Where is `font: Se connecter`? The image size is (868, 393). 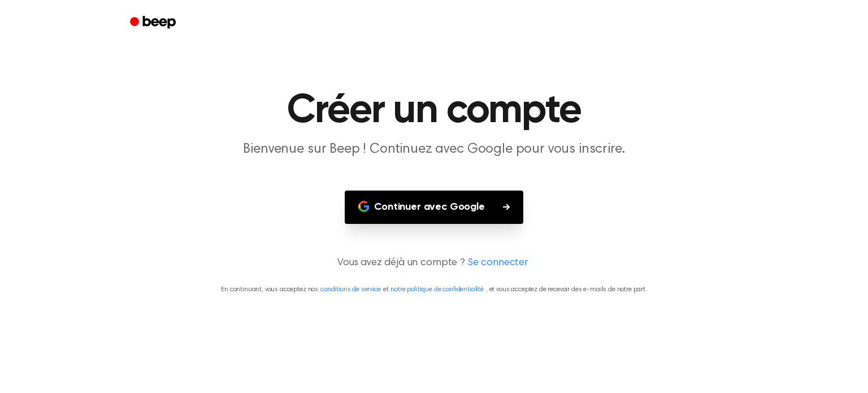 font: Se connecter is located at coordinates (497, 263).